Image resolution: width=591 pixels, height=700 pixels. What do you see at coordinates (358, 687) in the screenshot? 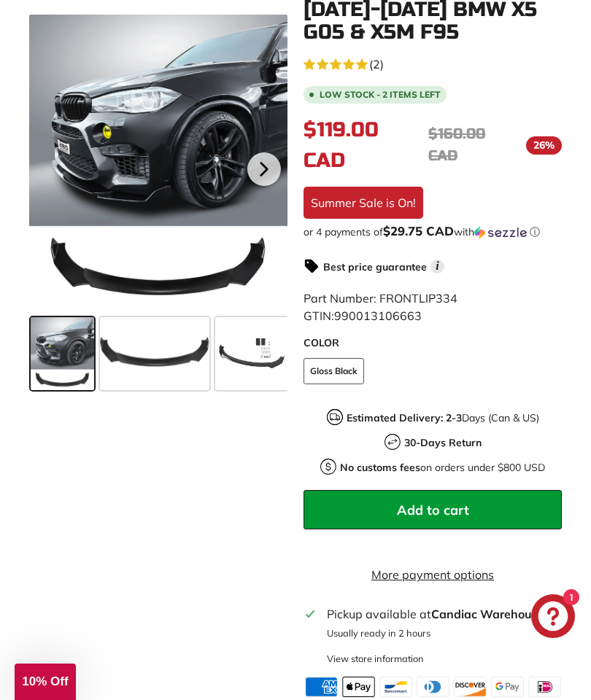
I see `img: apple_pay` at bounding box center [358, 687].